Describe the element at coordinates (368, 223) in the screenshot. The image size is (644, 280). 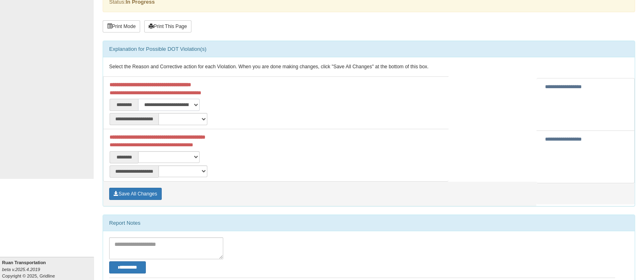
I see `div: Report Notes` at that location.